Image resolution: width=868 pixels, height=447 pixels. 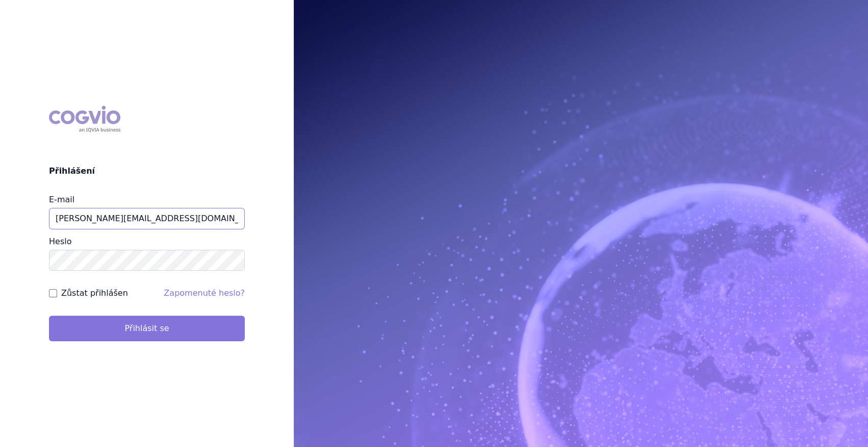 What do you see at coordinates (95, 293) in the screenshot?
I see `label: Zůstat přihlášen` at bounding box center [95, 293].